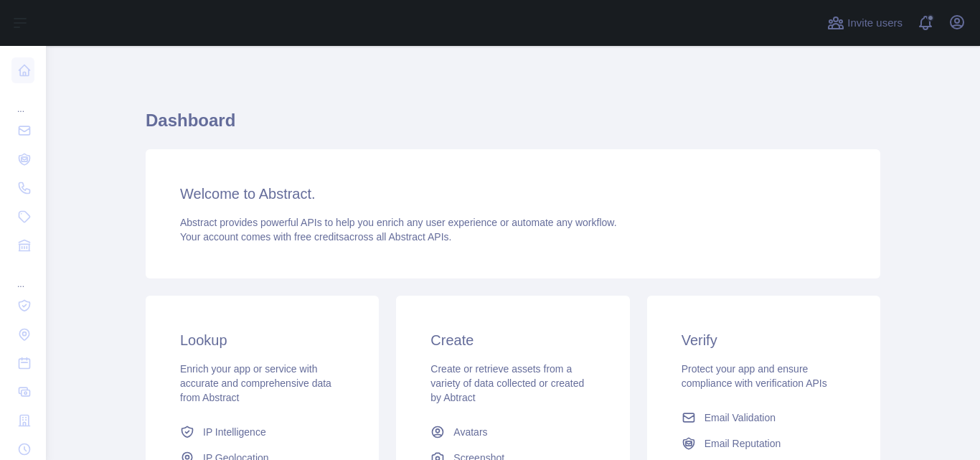 Image resolution: width=980 pixels, height=460 pixels. I want to click on span: Create or retrieve assets from a variety of data collected or created by Abtract, so click(507, 383).